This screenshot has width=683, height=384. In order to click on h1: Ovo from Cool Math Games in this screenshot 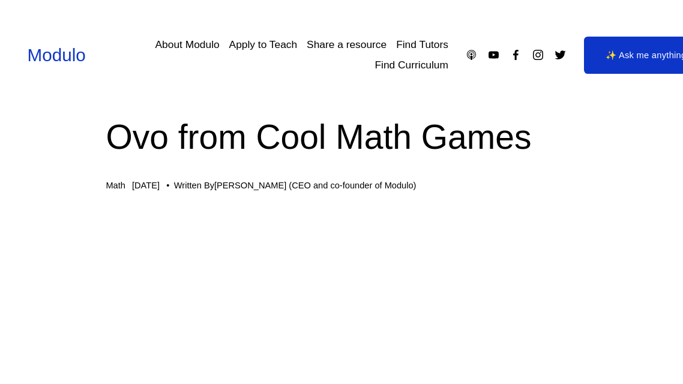, I will do `click(341, 137)`.